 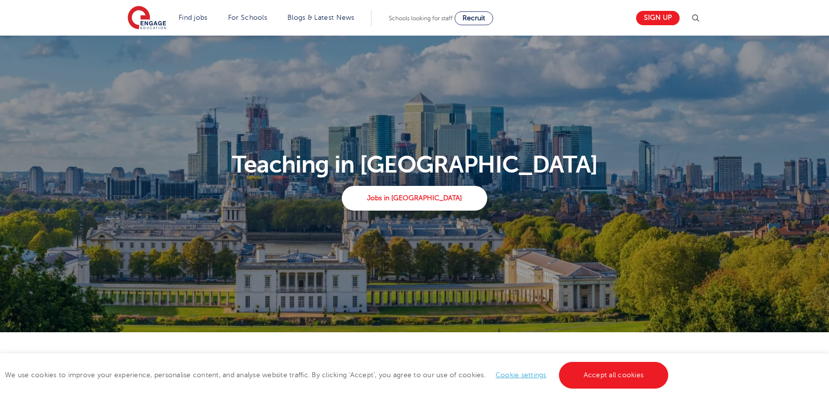 I want to click on a: Accept all cookies, so click(x=614, y=375).